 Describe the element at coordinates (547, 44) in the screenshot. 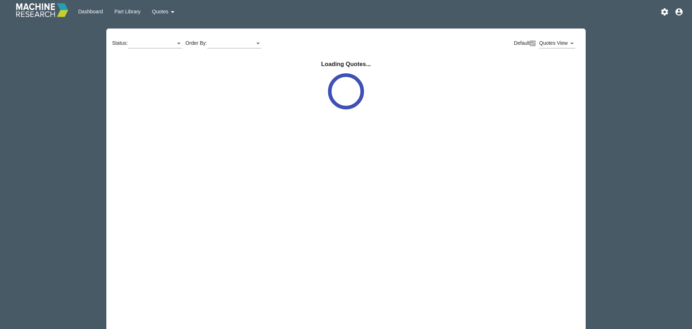

I see `div: Default` at that location.